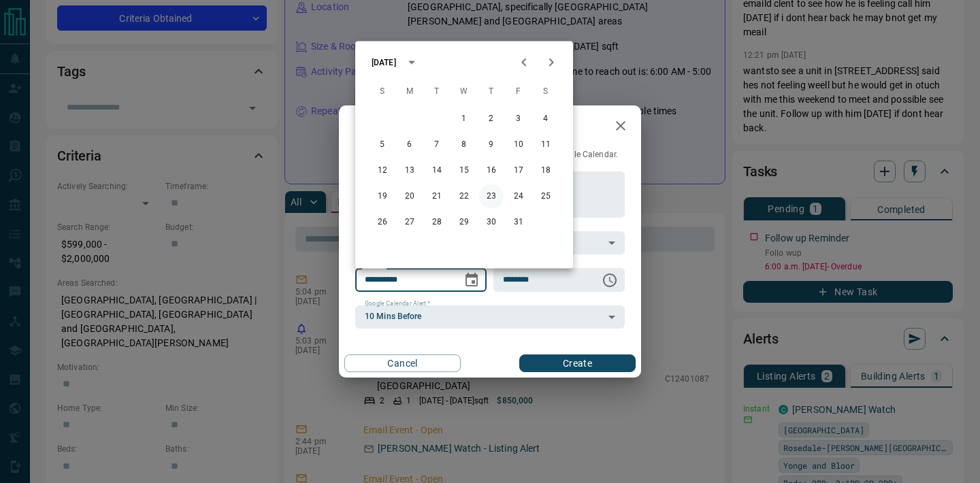  Describe the element at coordinates (411, 63) in the screenshot. I see `button: calendar view is open, switch to year view` at that location.